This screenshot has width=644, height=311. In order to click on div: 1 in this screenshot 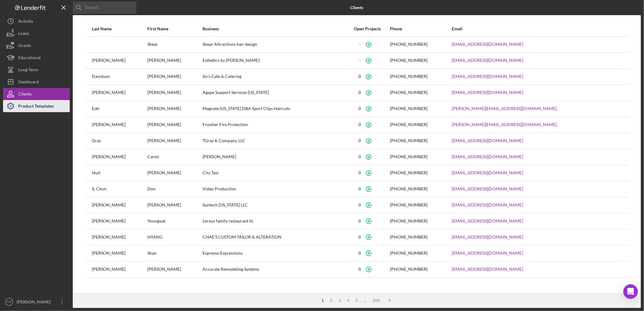, I will do `click(322, 300)`.